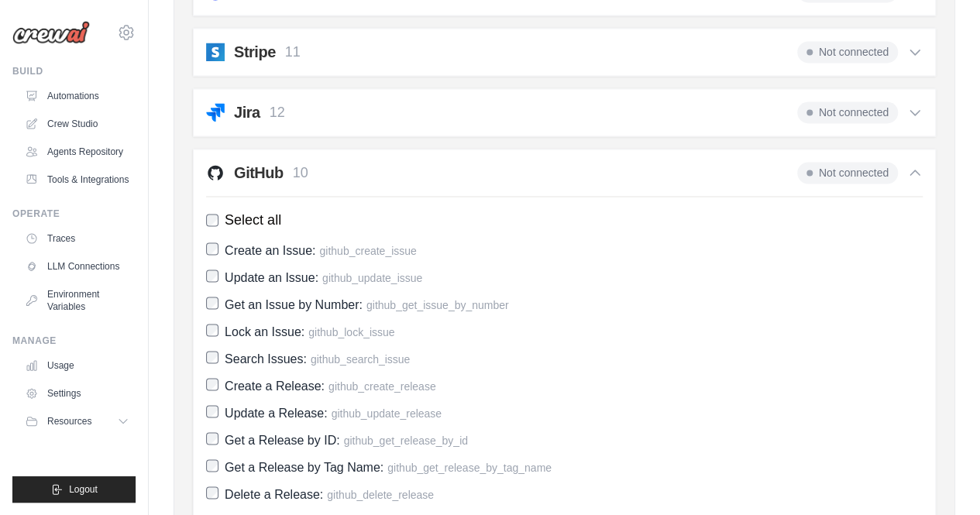 The width and height of the screenshot is (980, 515). Describe the element at coordinates (212, 220) in the screenshot. I see `input: Select all` at that location.